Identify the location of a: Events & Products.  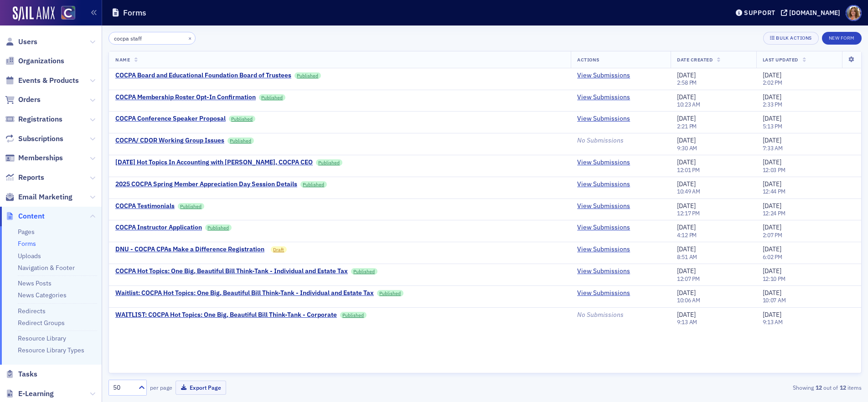
(42, 80).